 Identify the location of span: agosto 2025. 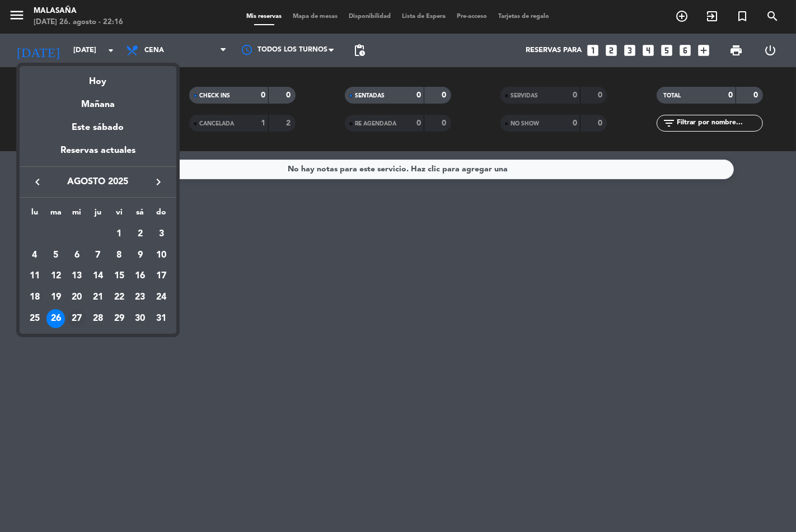
(98, 182).